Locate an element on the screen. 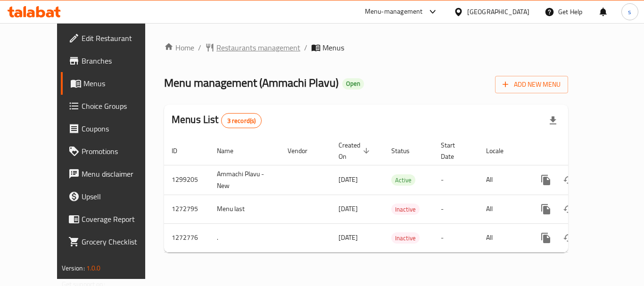  span: Created On is located at coordinates (356, 151).